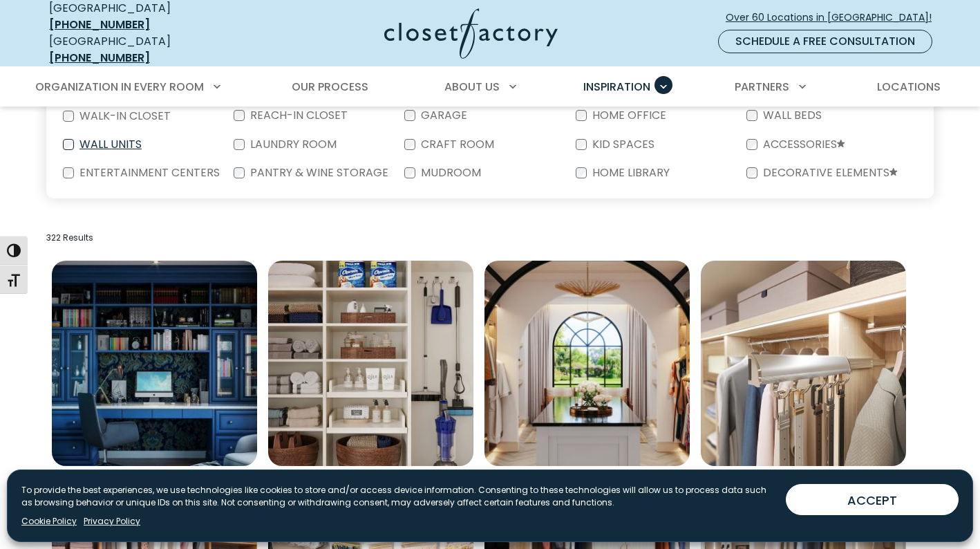 The width and height of the screenshot is (980, 549). What do you see at coordinates (112, 521) in the screenshot?
I see `a: Privacy Policy` at bounding box center [112, 521].